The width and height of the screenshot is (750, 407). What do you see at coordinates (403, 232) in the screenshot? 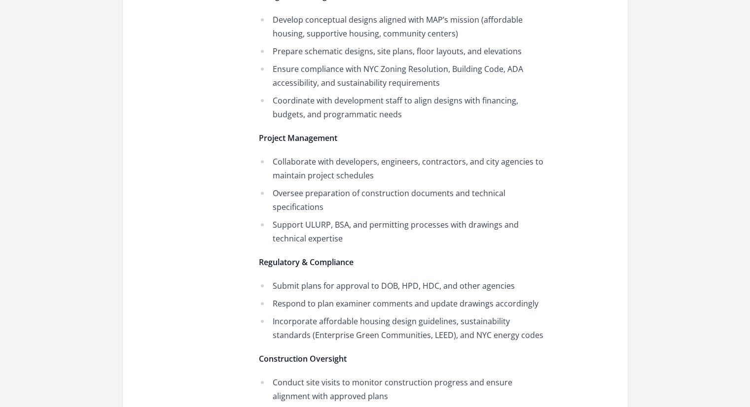
I see `li: Support ULURP, BSA, and permitting processes with drawings and technical expertise` at bounding box center [403, 232].